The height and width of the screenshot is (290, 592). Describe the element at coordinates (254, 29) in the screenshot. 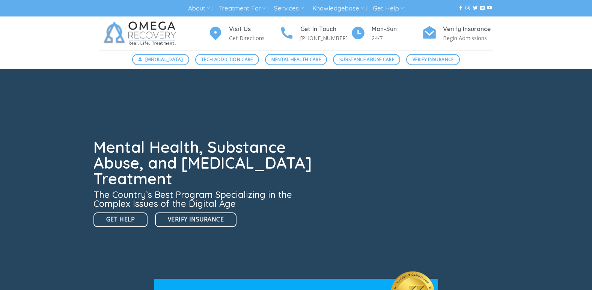

I see `h4: Visit Us` at that location.